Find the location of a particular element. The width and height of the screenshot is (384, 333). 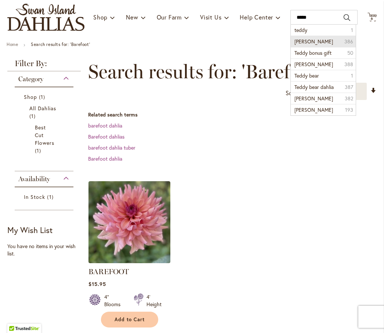

a: Best Cut Flowers is located at coordinates (45, 139).